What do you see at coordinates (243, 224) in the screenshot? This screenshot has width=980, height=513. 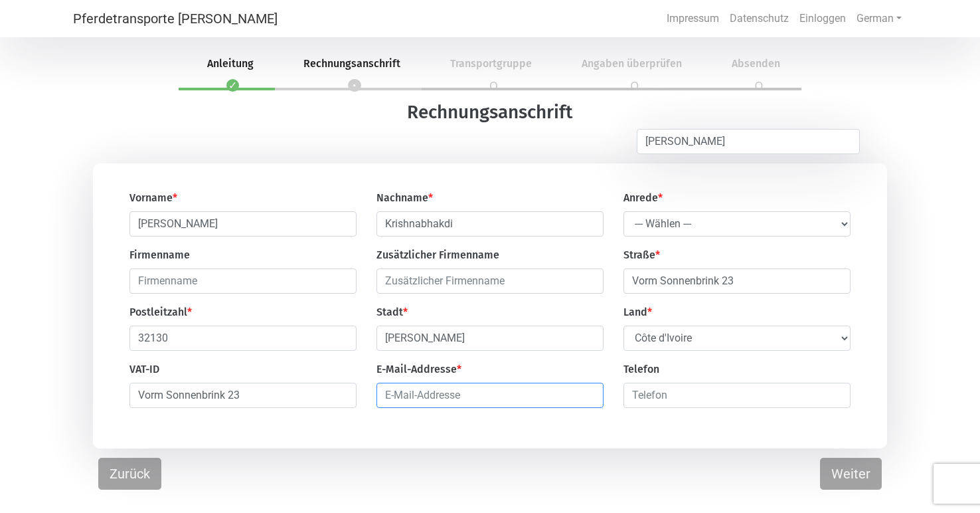 I see `input: Vorname` at bounding box center [243, 224].